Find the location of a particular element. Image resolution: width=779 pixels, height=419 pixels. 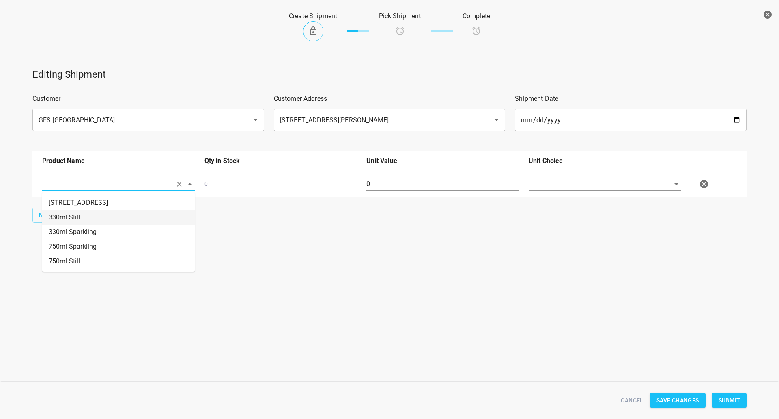

p: Pick Shipment is located at coordinates (400, 16).